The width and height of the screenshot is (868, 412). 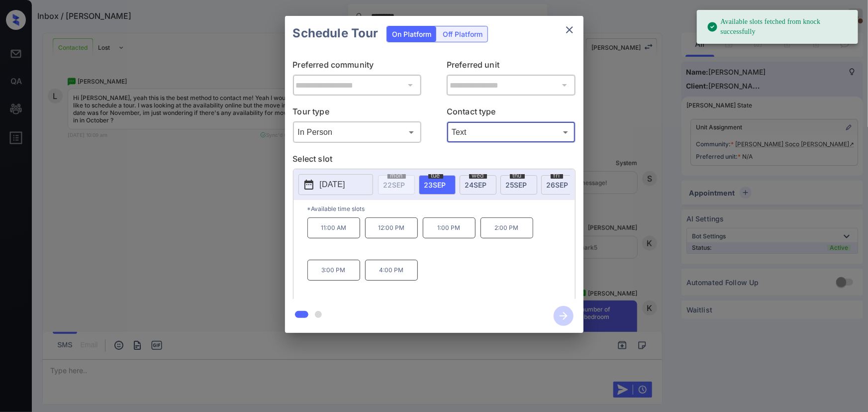 I want to click on p: 2:00 PM, so click(x=507, y=228).